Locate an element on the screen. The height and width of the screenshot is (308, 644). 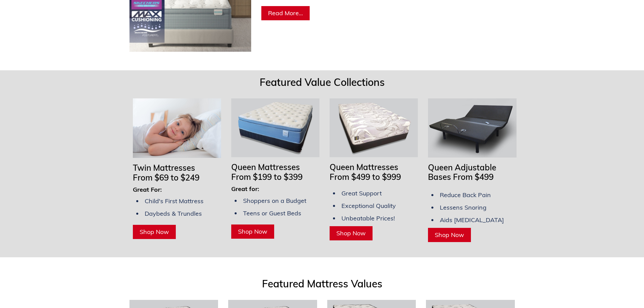
a: Read More... is located at coordinates (285, 14).